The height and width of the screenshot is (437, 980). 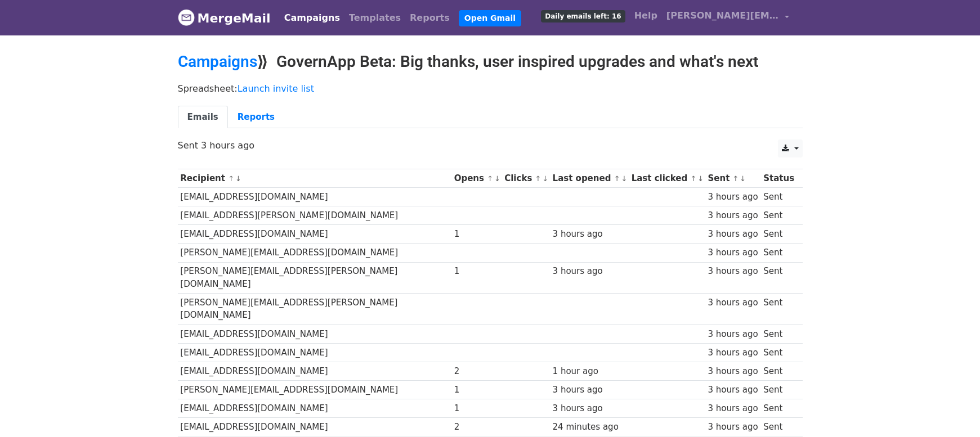 What do you see at coordinates (224, 18) in the screenshot?
I see `a: MergeMail` at bounding box center [224, 18].